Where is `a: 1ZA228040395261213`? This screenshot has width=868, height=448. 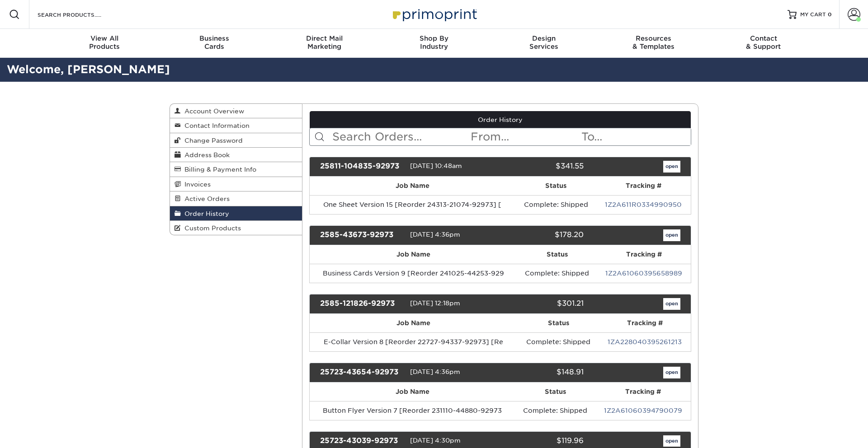
a: 1ZA228040395261213 is located at coordinates (644, 342).